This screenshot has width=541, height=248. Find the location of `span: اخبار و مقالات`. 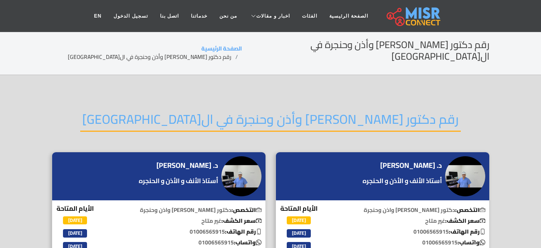

span: اخبار و مقالات is located at coordinates (273, 16).